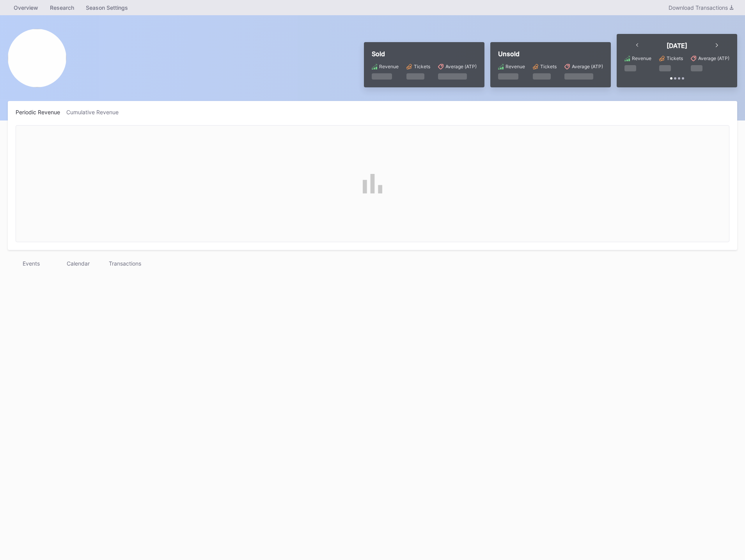 This screenshot has height=560, width=745. What do you see at coordinates (31, 263) in the screenshot?
I see `div: Events` at bounding box center [31, 263].